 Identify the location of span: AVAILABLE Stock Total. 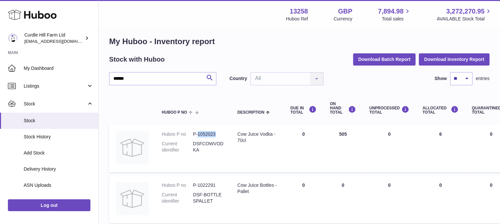
(464, 19).